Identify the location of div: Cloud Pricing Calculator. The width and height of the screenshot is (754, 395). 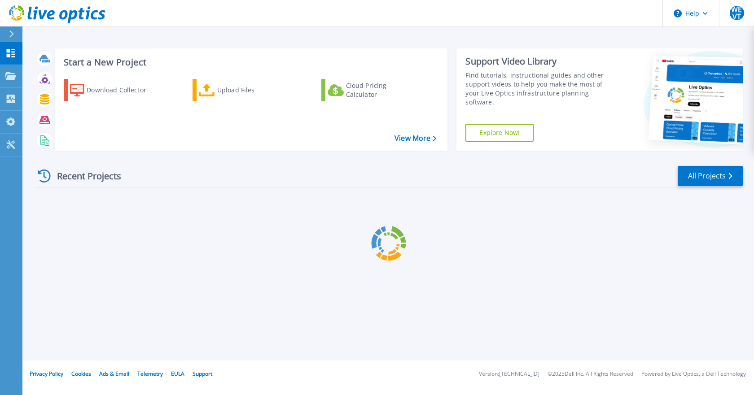
(382, 90).